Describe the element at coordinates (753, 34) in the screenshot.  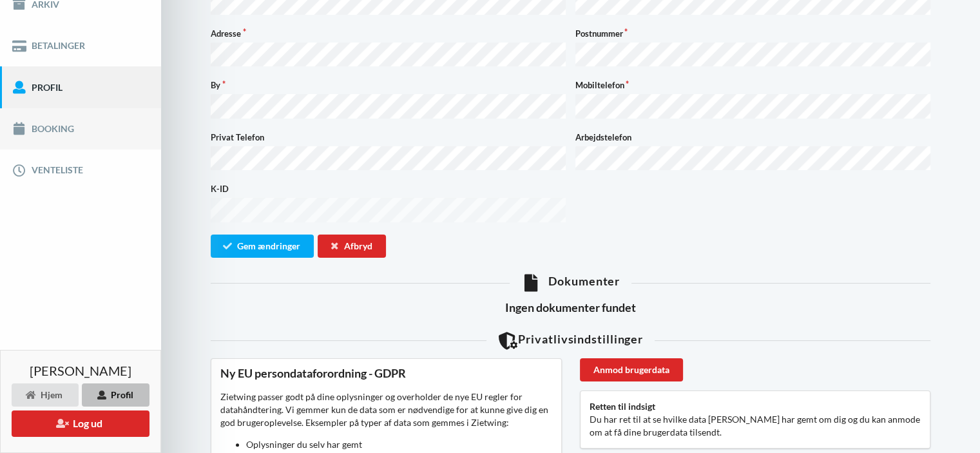
I see `label: Postnummer` at that location.